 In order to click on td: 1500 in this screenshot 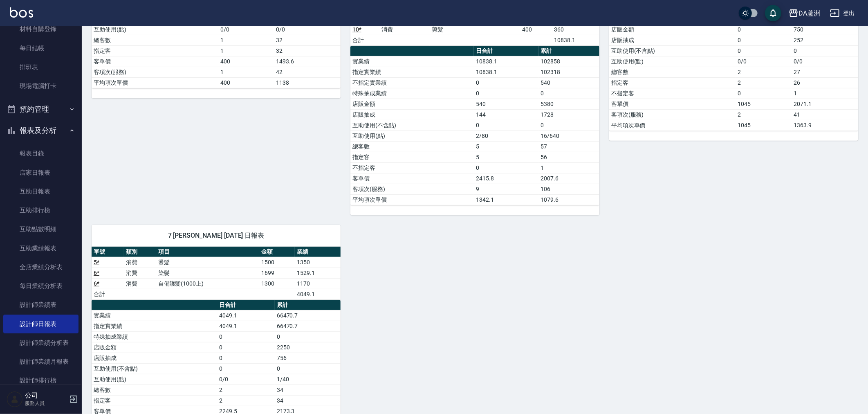, I will do `click(277, 262)`.